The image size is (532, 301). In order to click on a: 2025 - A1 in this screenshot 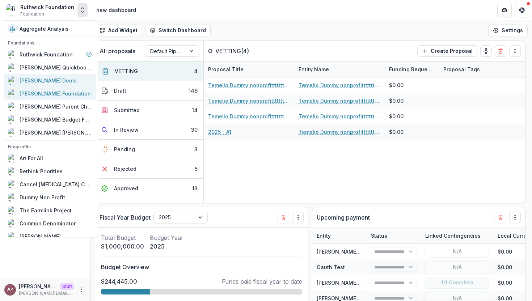, I will do `click(220, 132)`.